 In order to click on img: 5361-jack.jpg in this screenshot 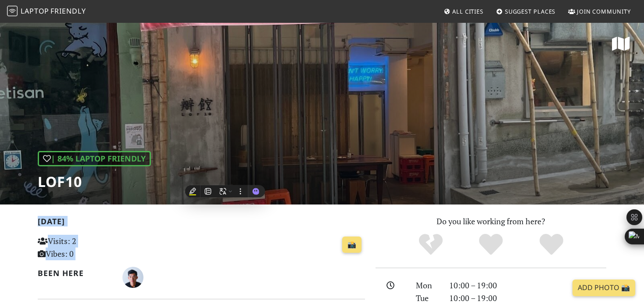, I will do `click(133, 277)`.